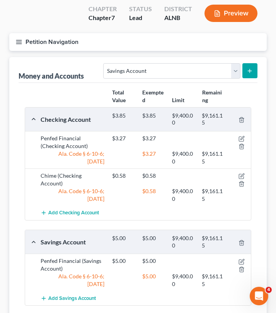 This screenshot has width=276, height=313. What do you see at coordinates (178, 18) in the screenshot?
I see `div: ALNB` at bounding box center [178, 18].